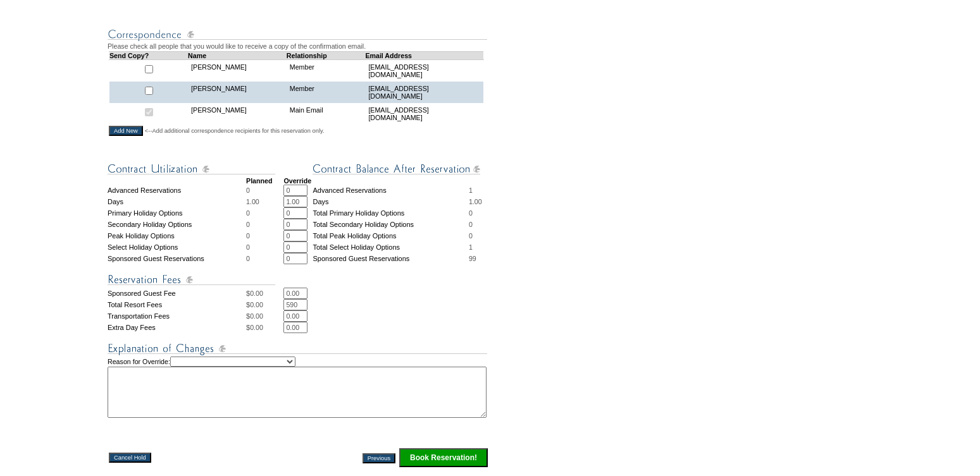 This screenshot has width=980, height=476. I want to click on td: Email Address, so click(424, 55).